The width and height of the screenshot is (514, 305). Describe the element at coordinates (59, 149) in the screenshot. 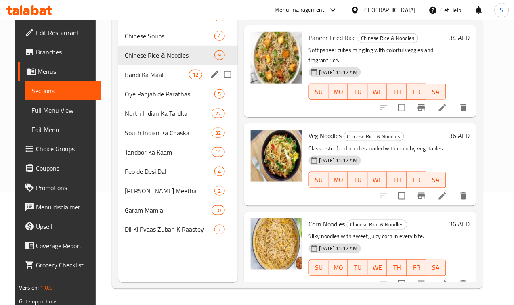

I see `a: Choice Groups` at that location.